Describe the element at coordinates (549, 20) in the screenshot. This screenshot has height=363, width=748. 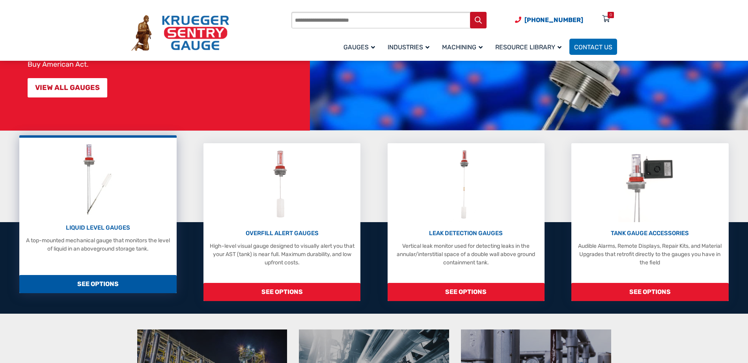
I see `a: Phone Number (920) 434-8860` at that location.